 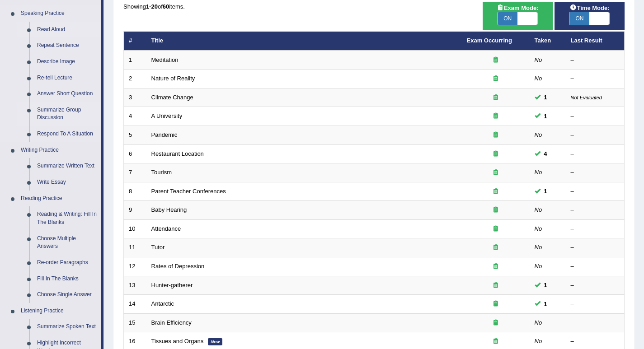 What do you see at coordinates (167, 116) in the screenshot?
I see `a: A University` at bounding box center [167, 116].